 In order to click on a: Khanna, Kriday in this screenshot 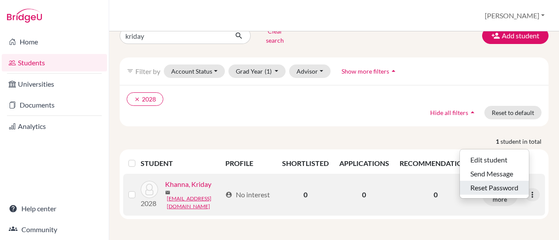, I will do `click(188, 185)`.